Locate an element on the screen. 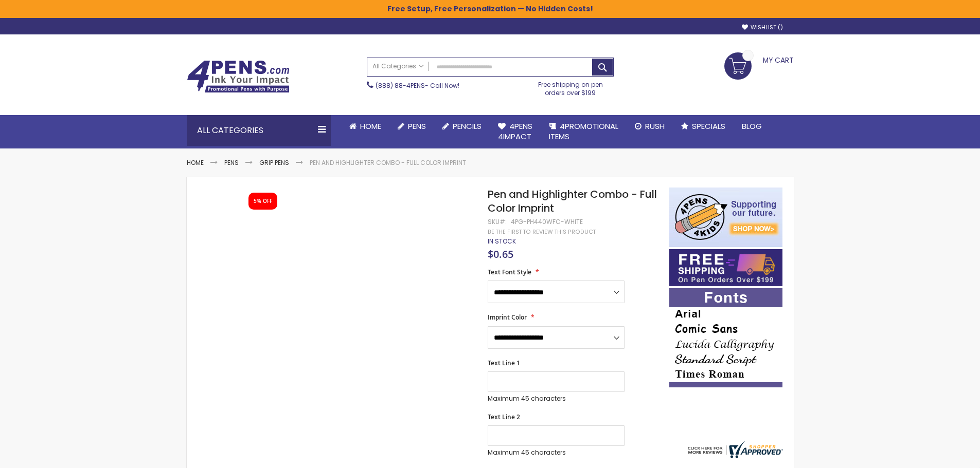 This screenshot has height=468, width=980. div: All Categories is located at coordinates (258, 130).